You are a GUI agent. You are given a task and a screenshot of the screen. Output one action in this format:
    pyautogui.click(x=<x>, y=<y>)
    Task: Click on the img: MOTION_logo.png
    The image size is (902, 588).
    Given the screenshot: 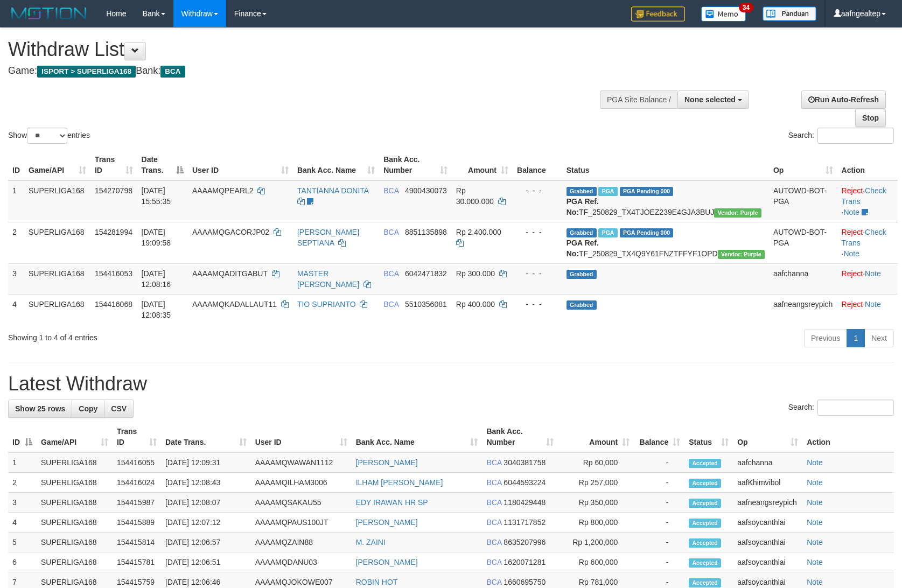 What is the action you would take?
    pyautogui.click(x=49, y=14)
    